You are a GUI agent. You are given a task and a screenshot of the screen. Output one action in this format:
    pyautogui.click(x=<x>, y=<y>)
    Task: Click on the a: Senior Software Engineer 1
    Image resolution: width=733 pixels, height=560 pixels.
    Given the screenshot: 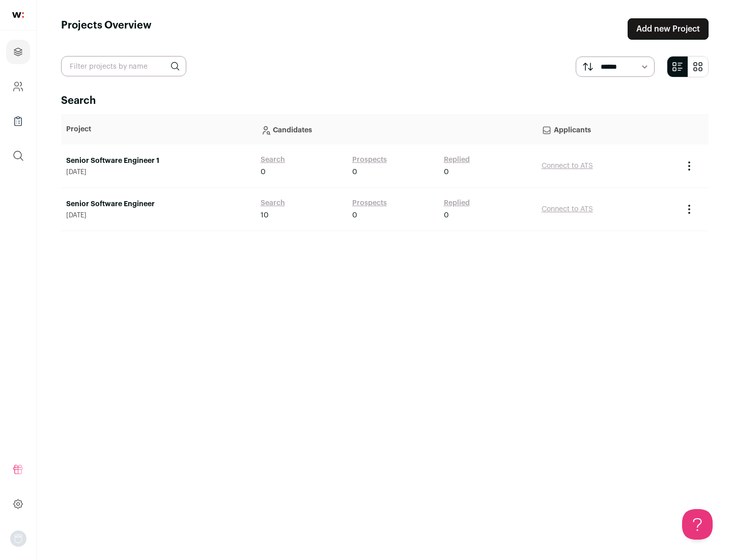 What is the action you would take?
    pyautogui.click(x=159, y=161)
    